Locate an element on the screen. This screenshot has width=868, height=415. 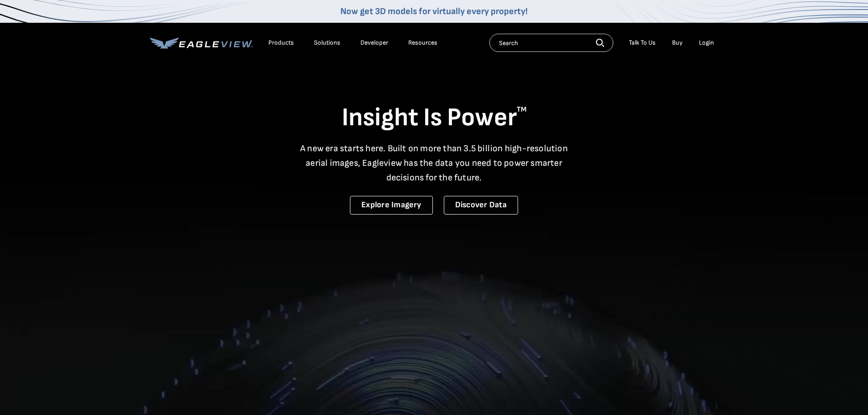
sup: TM is located at coordinates (522, 110).